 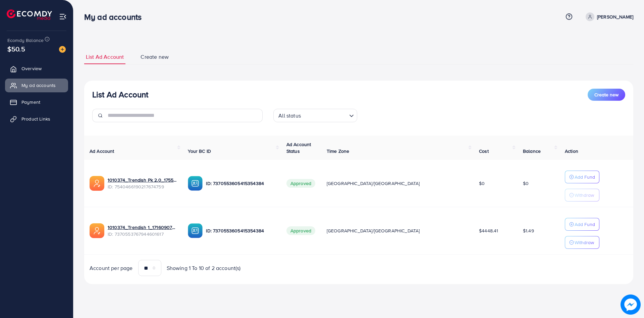 I want to click on img: logo, so click(x=29, y=14).